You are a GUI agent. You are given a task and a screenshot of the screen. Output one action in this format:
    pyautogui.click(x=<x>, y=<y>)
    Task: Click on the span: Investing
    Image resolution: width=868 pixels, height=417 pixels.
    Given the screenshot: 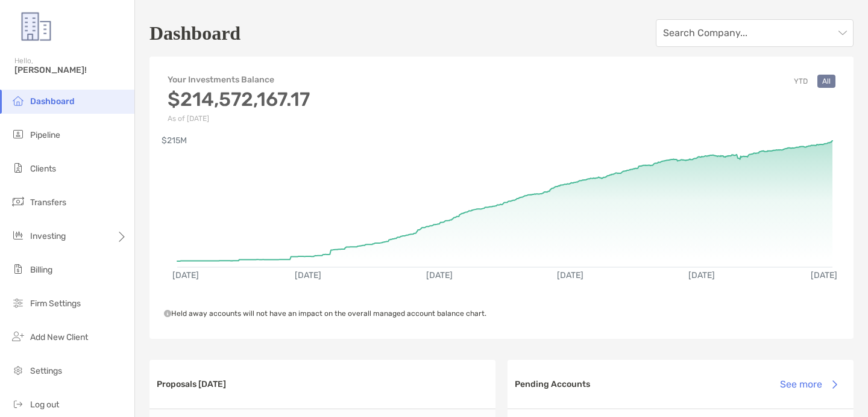 What is the action you would take?
    pyautogui.click(x=48, y=236)
    